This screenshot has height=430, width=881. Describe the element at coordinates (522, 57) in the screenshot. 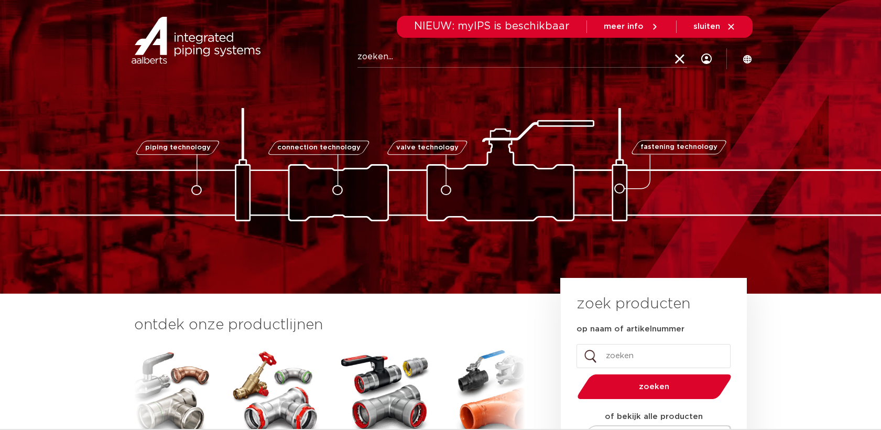

I see `input: zoeken...` at that location.